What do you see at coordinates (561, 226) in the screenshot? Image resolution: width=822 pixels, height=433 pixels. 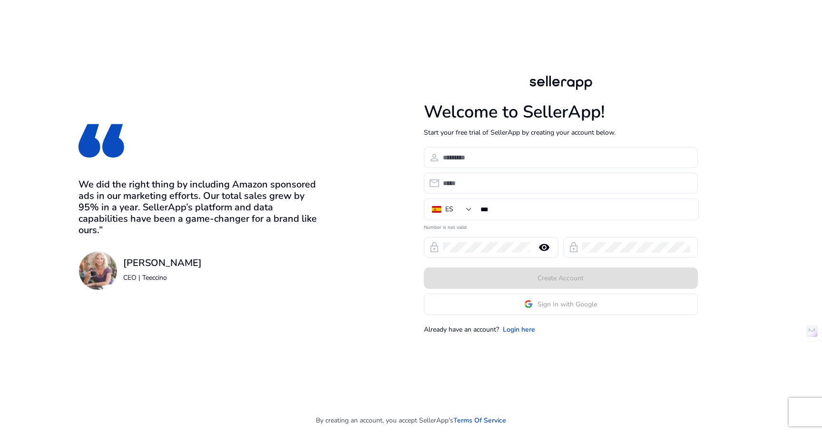 I see `mat-error: Number is not valid` at bounding box center [561, 226].